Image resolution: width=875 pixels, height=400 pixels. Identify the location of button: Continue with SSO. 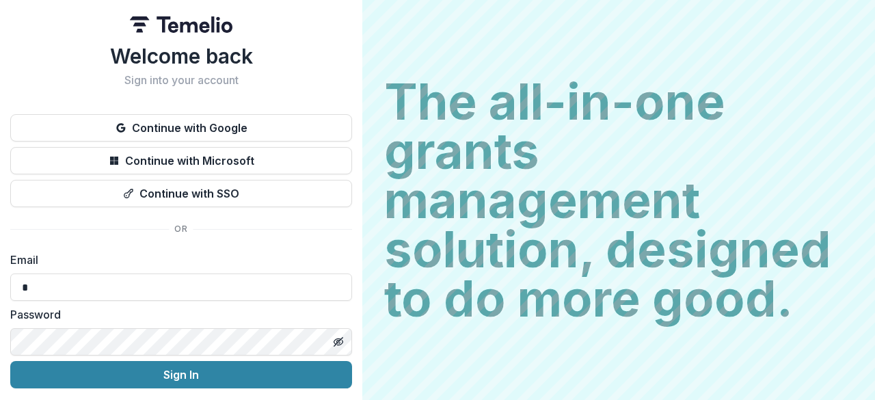
(181, 194).